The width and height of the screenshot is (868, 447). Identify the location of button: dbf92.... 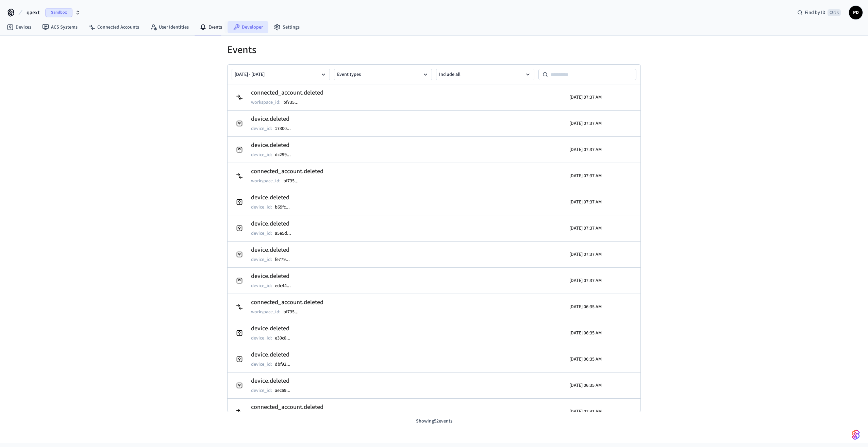
(285, 364).